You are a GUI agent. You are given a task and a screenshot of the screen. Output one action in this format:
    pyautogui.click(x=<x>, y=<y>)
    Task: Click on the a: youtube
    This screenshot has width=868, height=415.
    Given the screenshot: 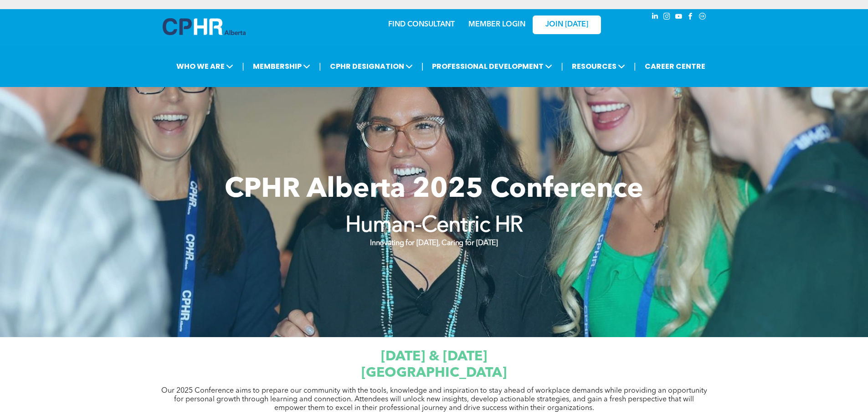 What is the action you would take?
    pyautogui.click(x=679, y=17)
    